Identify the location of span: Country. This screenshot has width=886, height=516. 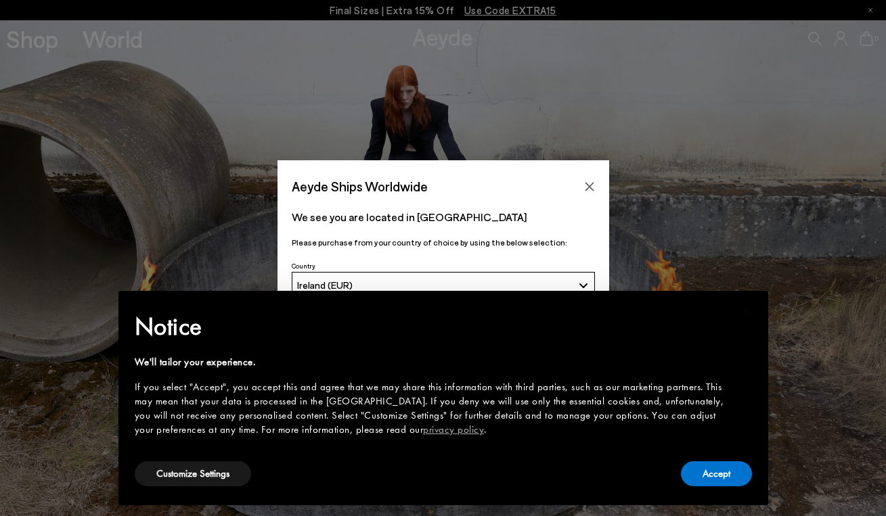
(303, 266).